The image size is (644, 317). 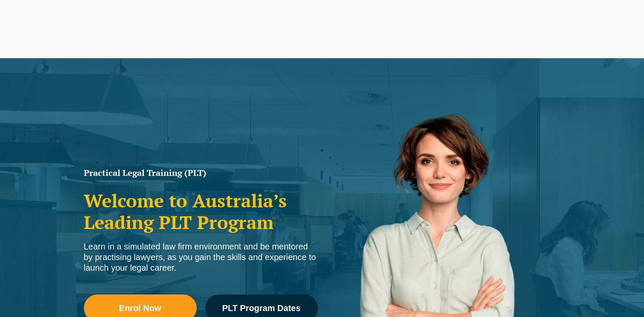 I want to click on div: Learn in a simulated law firm environment and be mentored by practising lawyers, as you gain the ..., so click(x=201, y=257).